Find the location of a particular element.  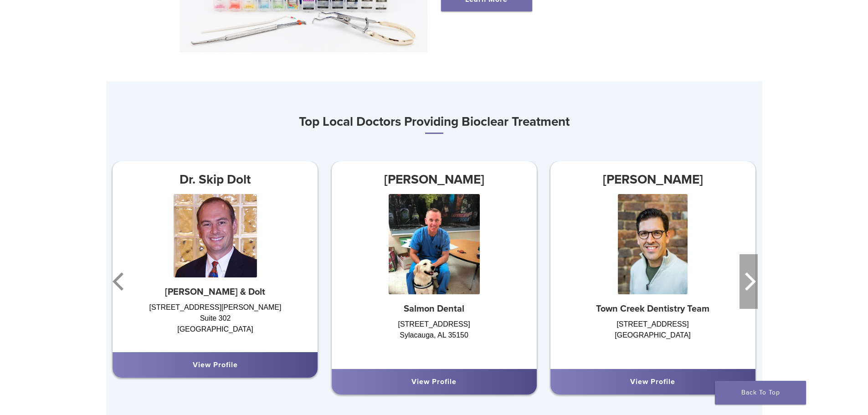

a: Back To Top is located at coordinates (760, 392).